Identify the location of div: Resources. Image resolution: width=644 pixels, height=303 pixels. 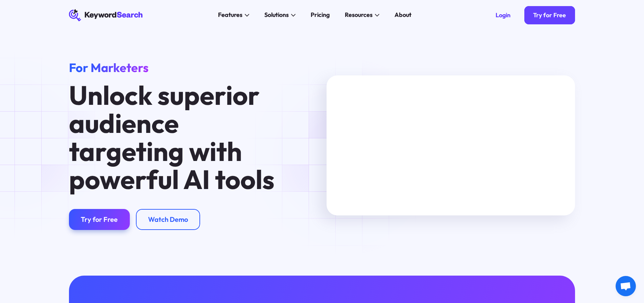
(359, 15).